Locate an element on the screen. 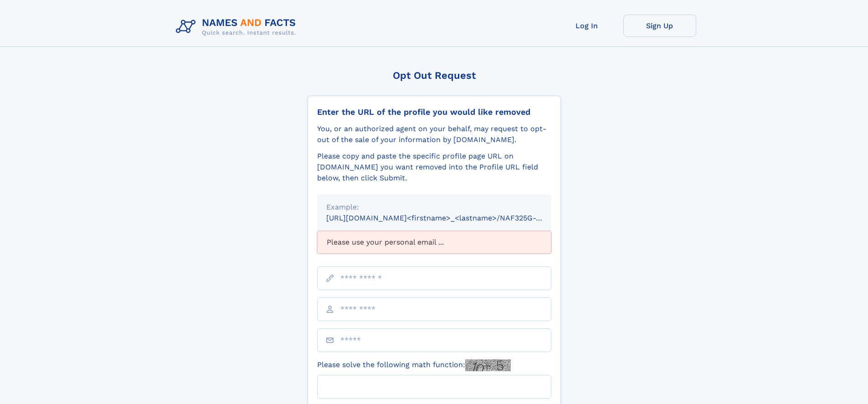 Image resolution: width=868 pixels, height=404 pixels. a: Sign Up is located at coordinates (659, 25).